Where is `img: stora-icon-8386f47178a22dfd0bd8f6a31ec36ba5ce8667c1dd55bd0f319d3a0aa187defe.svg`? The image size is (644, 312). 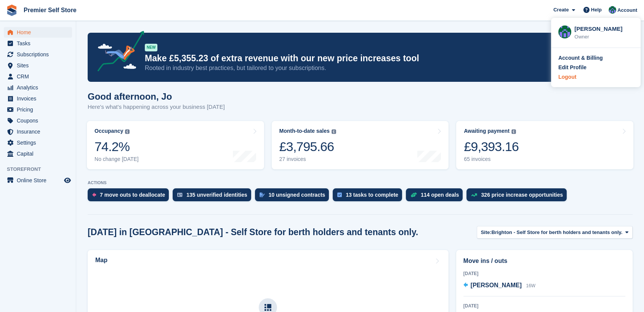 img: stora-icon-8386f47178a22dfd0bd8f6a31ec36ba5ce8667c1dd55bd0f319d3a0aa187defe.svg is located at coordinates (12, 10).